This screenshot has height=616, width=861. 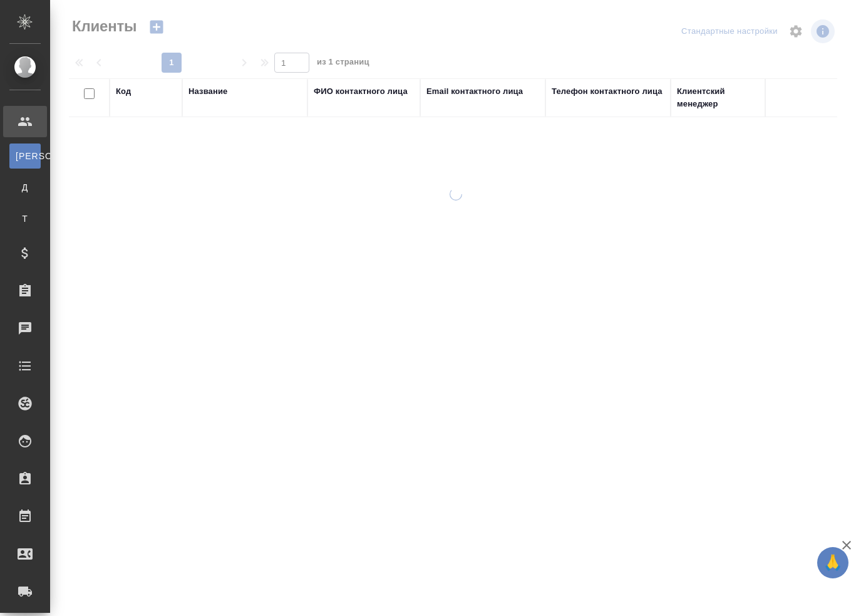 What do you see at coordinates (721, 98) in the screenshot?
I see `div: Клиентский менеджер` at bounding box center [721, 98].